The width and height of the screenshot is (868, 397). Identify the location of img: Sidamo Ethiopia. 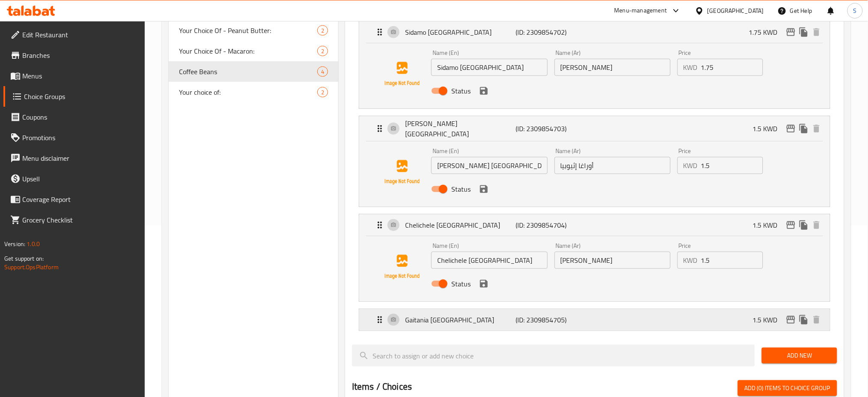
(402, 74).